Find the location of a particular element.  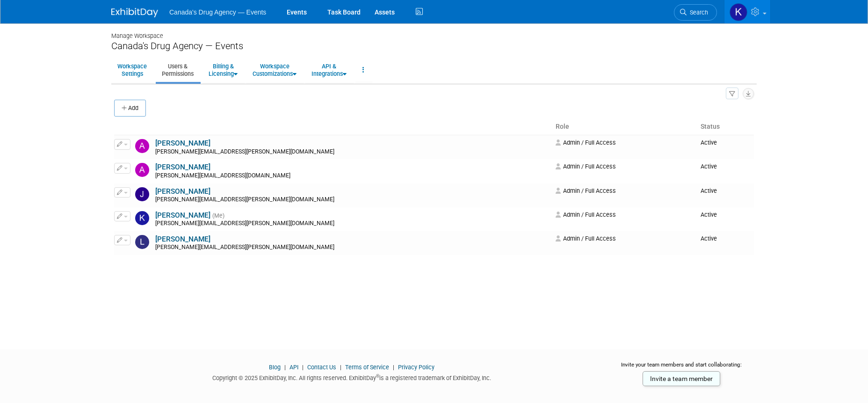

img: Alex Pham is located at coordinates (142, 146).